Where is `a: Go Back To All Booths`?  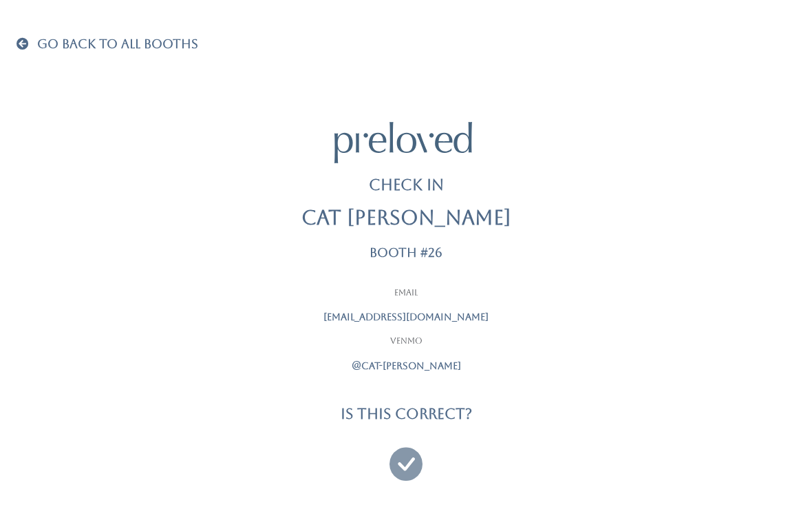
a: Go Back To All Booths is located at coordinates (107, 45).